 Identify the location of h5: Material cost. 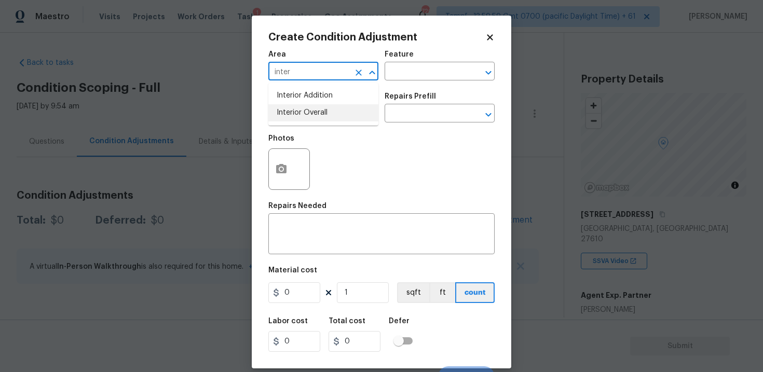
(293, 271).